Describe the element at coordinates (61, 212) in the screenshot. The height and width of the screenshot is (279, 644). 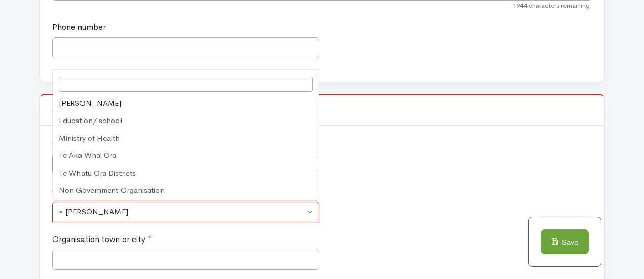
I see `span: Remove all items` at that location.